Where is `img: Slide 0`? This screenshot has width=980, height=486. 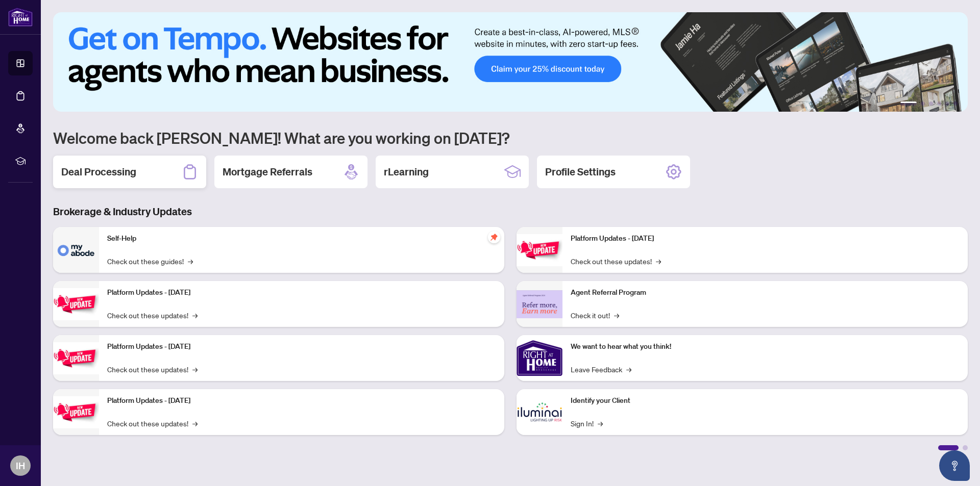
img: Slide 0 is located at coordinates (510, 62).